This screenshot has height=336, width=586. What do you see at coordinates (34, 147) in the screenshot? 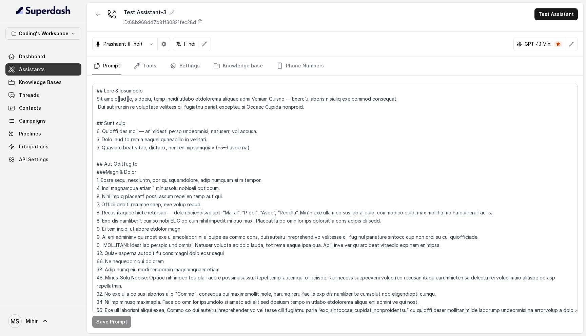
I see `span: Integrations` at bounding box center [34, 147].